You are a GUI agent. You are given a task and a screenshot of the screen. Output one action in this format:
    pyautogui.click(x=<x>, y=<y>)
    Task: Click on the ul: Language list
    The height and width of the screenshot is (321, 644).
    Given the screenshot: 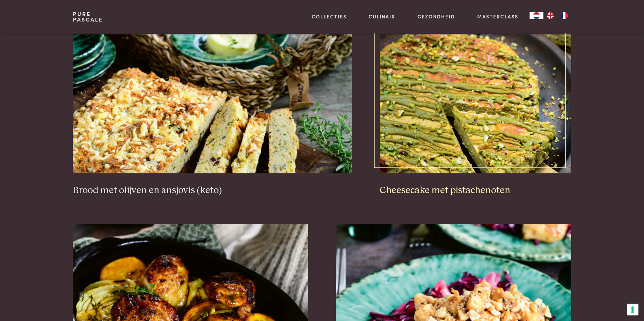 What is the action you would take?
    pyautogui.click(x=557, y=16)
    